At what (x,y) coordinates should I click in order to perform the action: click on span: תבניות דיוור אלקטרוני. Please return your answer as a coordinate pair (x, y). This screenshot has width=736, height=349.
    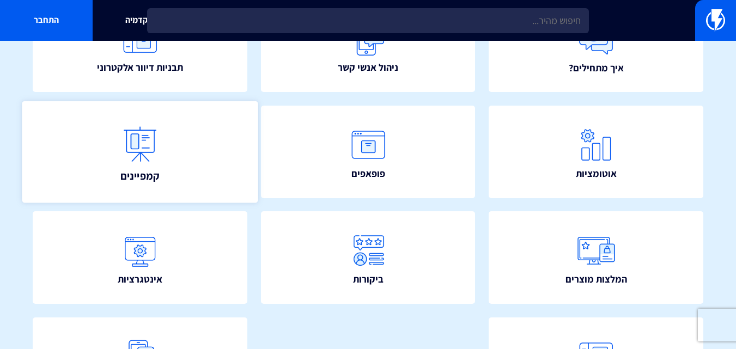
    Looking at the image, I should click on (140, 68).